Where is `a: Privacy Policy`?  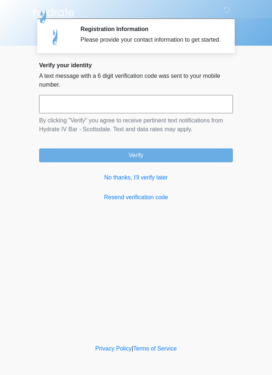 a: Privacy Policy is located at coordinates (114, 348).